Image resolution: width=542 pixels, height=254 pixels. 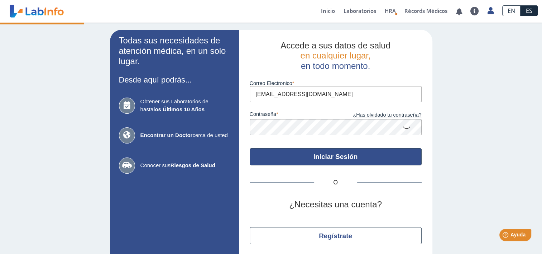 What do you see at coordinates (336, 204) in the screenshot?
I see `h2: ¿Necesitas una cuenta?` at bounding box center [336, 204].